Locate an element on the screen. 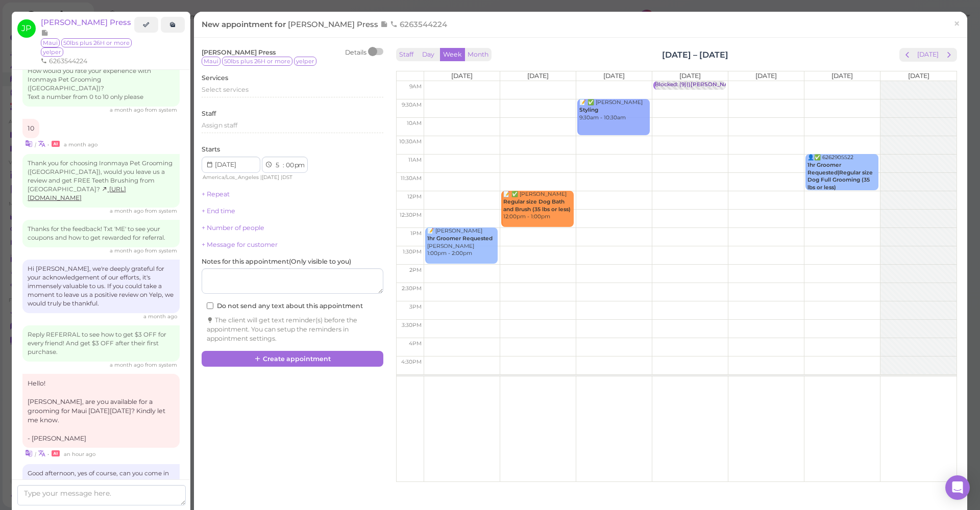  span: Assign staff is located at coordinates (220, 125).